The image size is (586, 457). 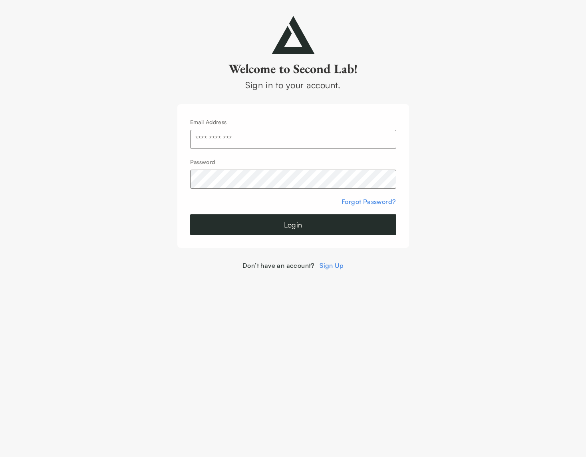 I want to click on div: Don’t have an account?, so click(x=293, y=266).